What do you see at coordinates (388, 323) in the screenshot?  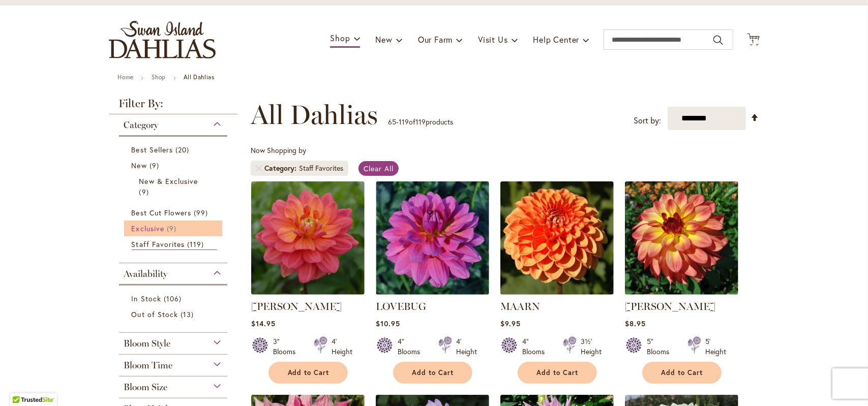 I see `span: $10.95` at bounding box center [388, 323].